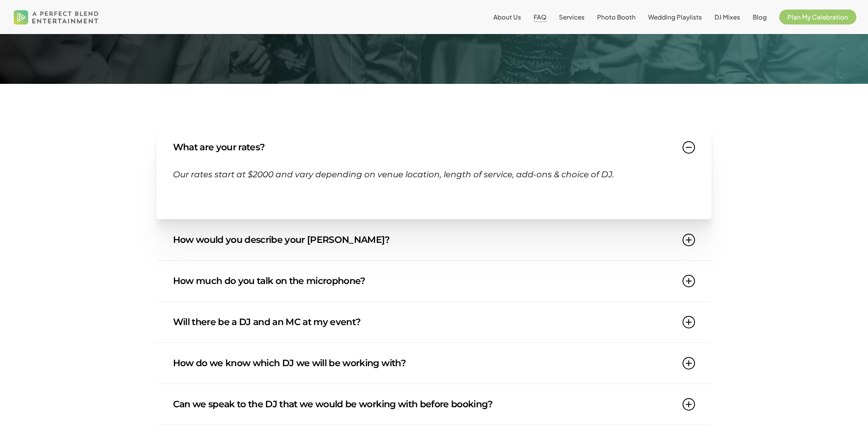 This screenshot has width=868, height=433. What do you see at coordinates (675, 17) in the screenshot?
I see `a: Wedding Playlists` at bounding box center [675, 17].